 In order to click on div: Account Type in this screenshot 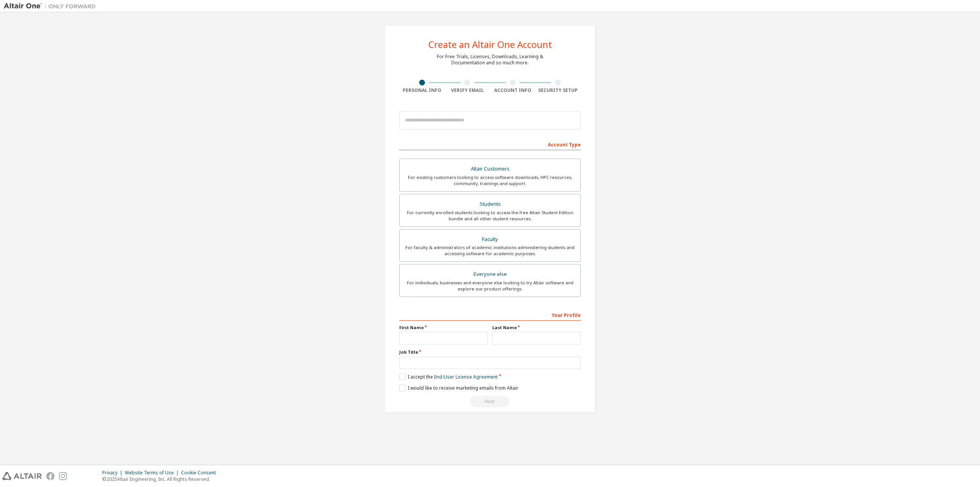, I will do `click(490, 144)`.